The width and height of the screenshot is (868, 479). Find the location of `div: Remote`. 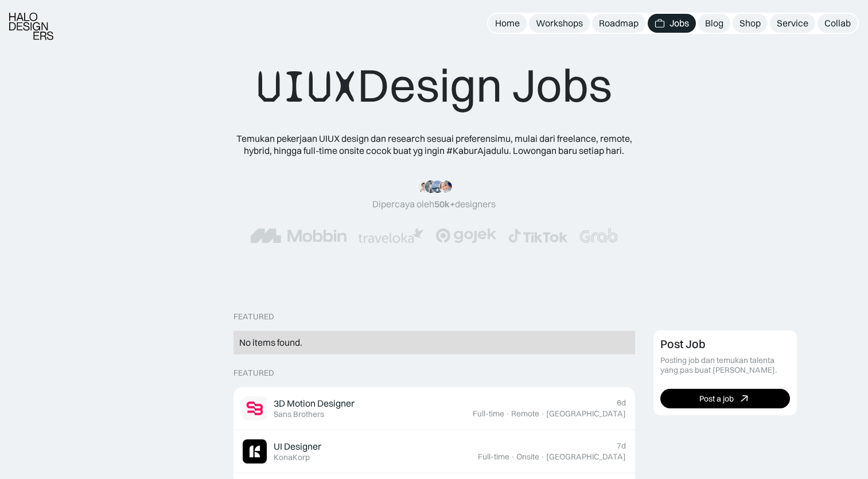

div: Remote is located at coordinates (525, 414).